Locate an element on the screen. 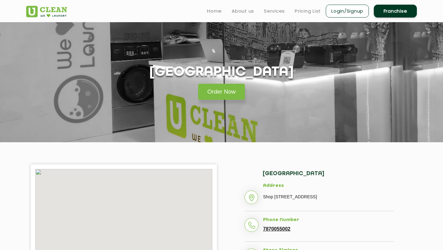 This screenshot has height=250, width=443. a: Services is located at coordinates (274, 11).